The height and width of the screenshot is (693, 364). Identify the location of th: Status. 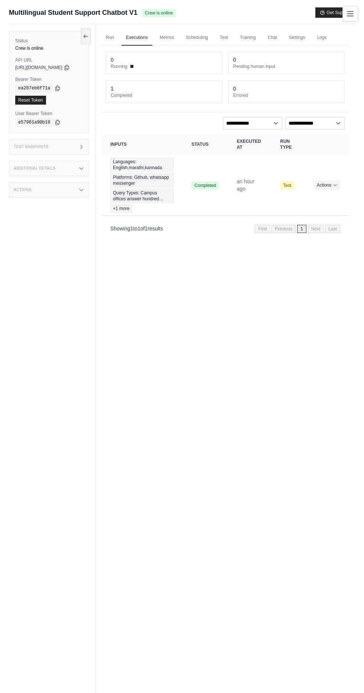
(205, 144).